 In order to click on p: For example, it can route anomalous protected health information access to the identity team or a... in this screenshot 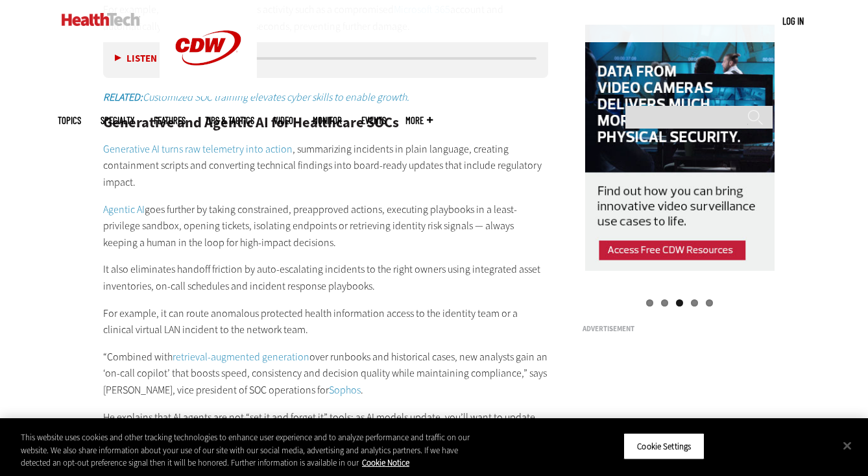, I will do `click(326, 321)`.